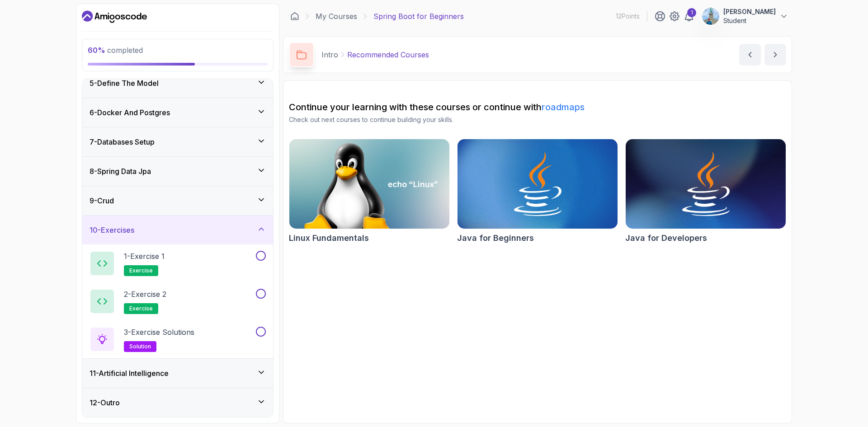 The width and height of the screenshot is (868, 427). I want to click on img: Java for Developers card, so click(706, 184).